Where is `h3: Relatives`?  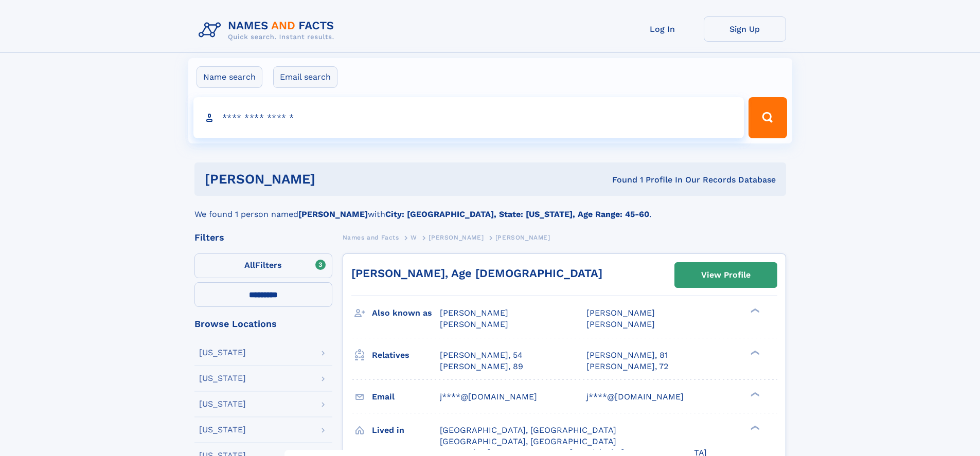
h3: Relatives is located at coordinates (406, 355).